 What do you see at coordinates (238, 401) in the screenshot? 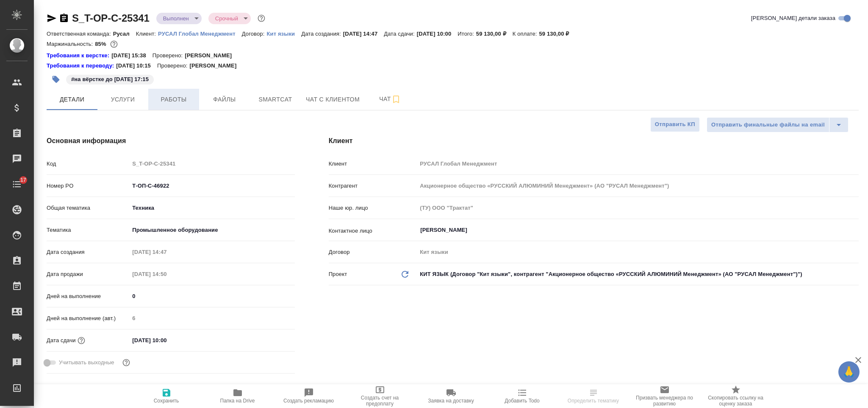
I see `span: Папка на Drive` at bounding box center [238, 401].